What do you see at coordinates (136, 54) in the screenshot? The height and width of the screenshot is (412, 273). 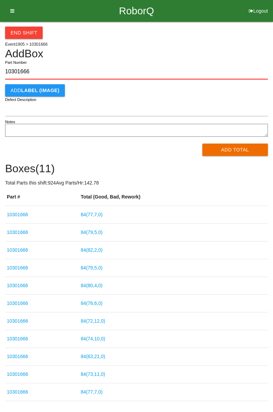 I see `h4: Add Box` at bounding box center [136, 54].